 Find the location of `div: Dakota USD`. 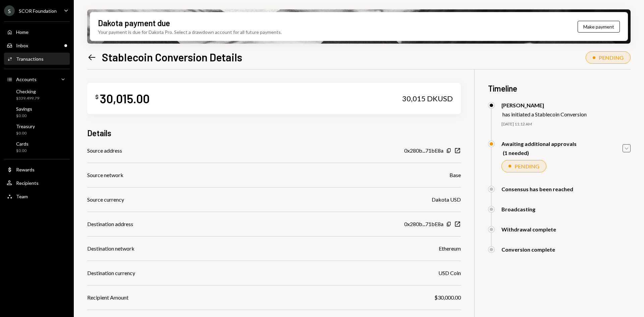

div: Dakota USD is located at coordinates (446, 200).